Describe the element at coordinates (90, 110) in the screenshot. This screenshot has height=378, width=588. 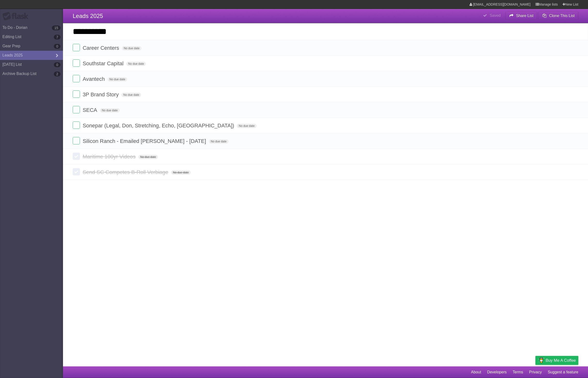
I see `span: SECA` at that location.